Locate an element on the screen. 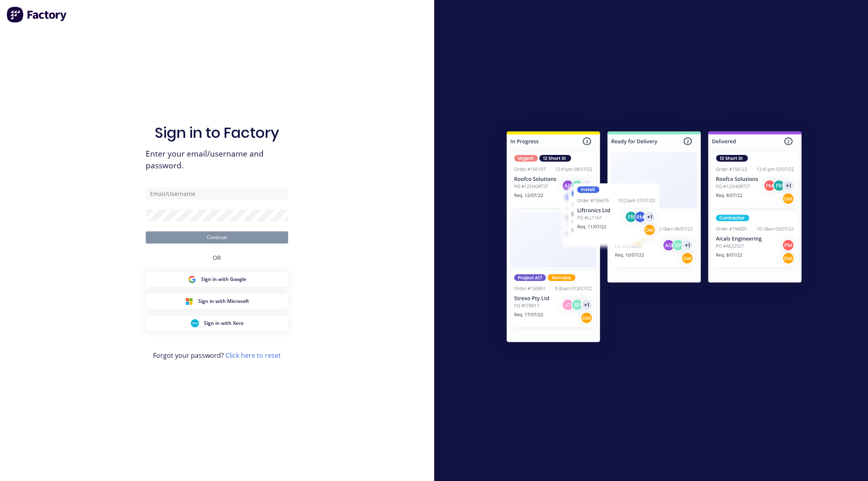 The height and width of the screenshot is (481, 868). span: Forgot your password? is located at coordinates (217, 355).